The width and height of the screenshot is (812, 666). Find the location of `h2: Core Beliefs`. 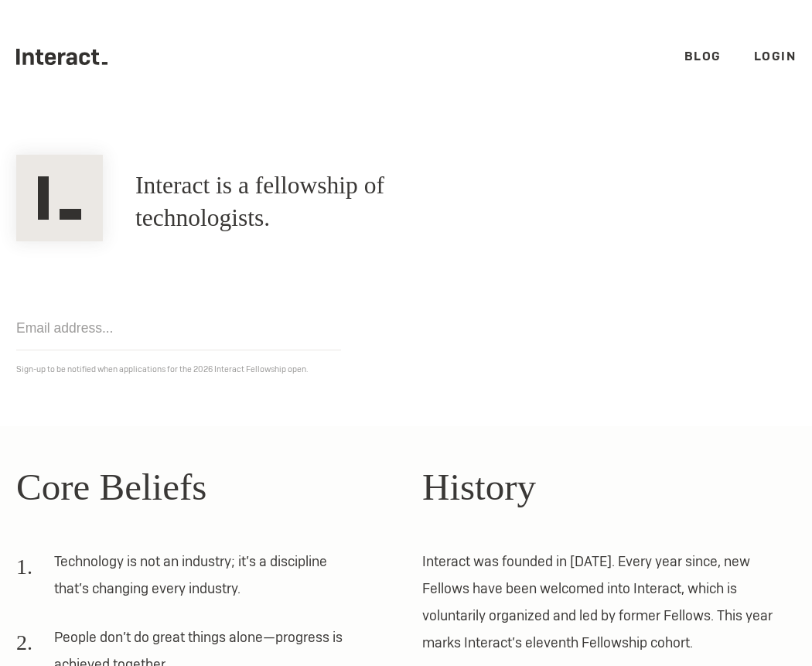

h2: Core Beliefs is located at coordinates (202, 488).